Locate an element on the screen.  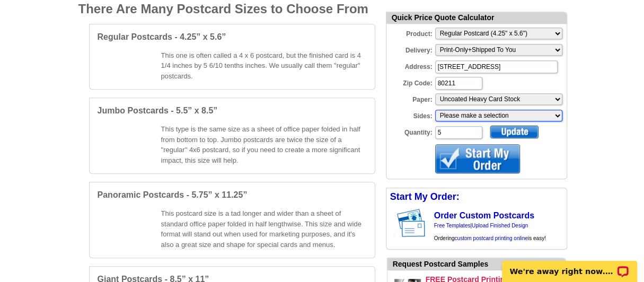
p: We're away right now. Please check back later! is located at coordinates (67, 23).